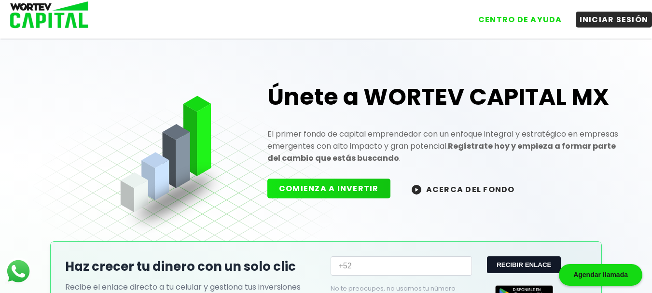 The width and height of the screenshot is (652, 293). I want to click on h2: Haz crecer tu dinero con un solo clic, so click(193, 266).